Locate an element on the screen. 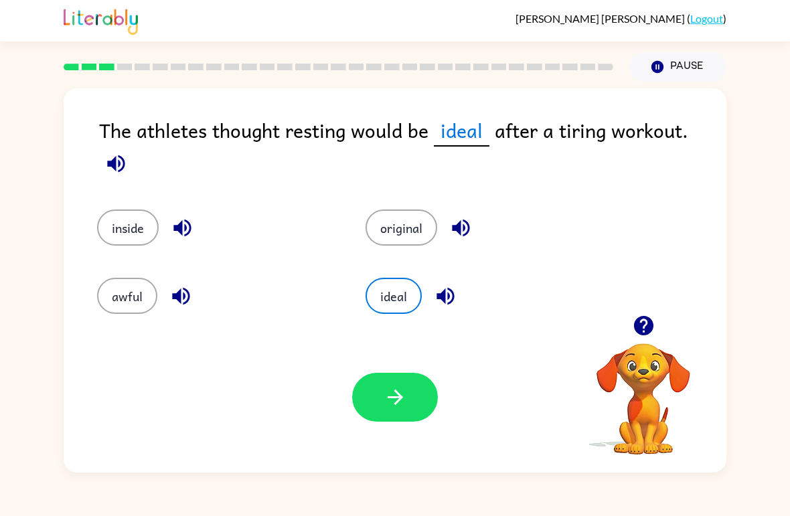 This screenshot has width=790, height=516. button: inside is located at coordinates (128, 228).